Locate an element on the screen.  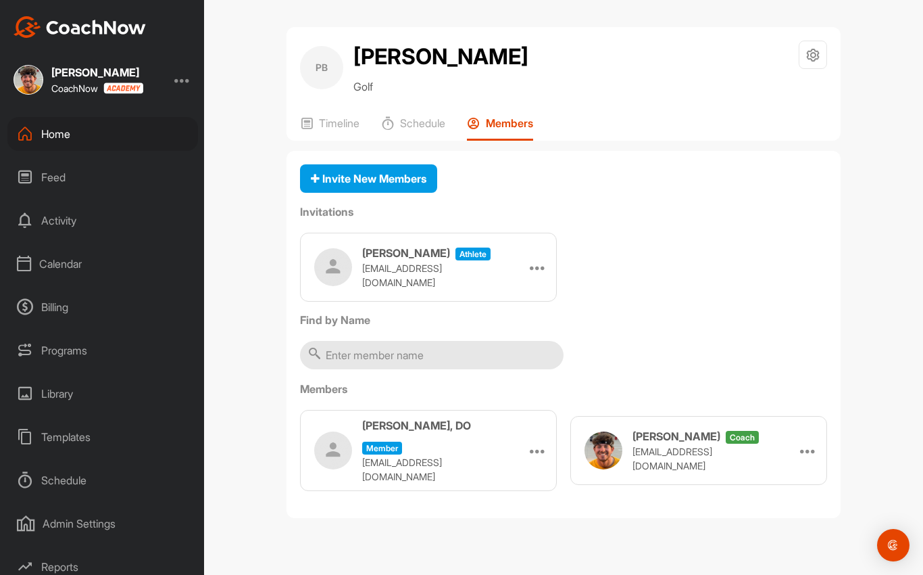
button: Invite New Members is located at coordinates (368, 178).